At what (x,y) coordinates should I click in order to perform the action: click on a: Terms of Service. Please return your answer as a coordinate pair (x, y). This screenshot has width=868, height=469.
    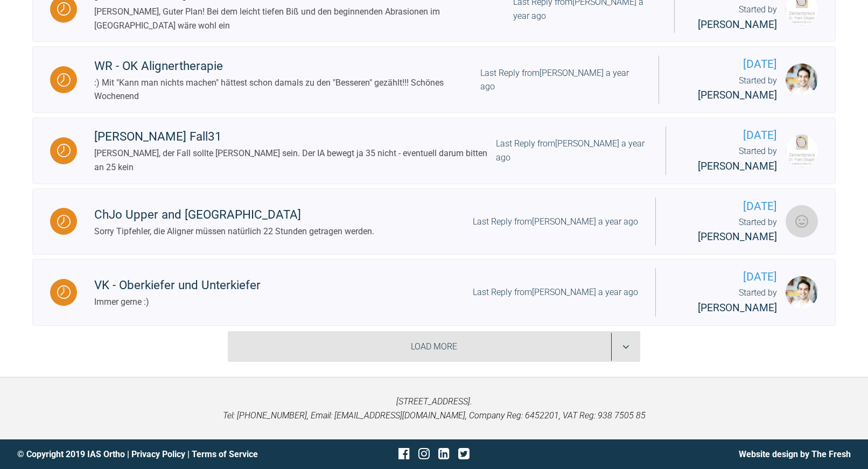
    Looking at the image, I should click on (224, 454).